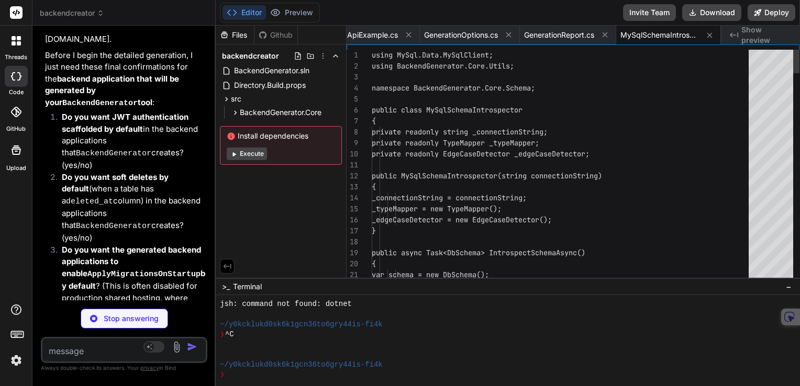  I want to click on li: in the backend applications that creates? (yes/no), so click(129, 141).